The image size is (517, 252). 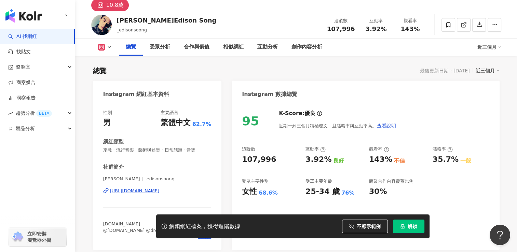 What do you see at coordinates (348, 193) in the screenshot?
I see `div: 76%` at bounding box center [348, 193].